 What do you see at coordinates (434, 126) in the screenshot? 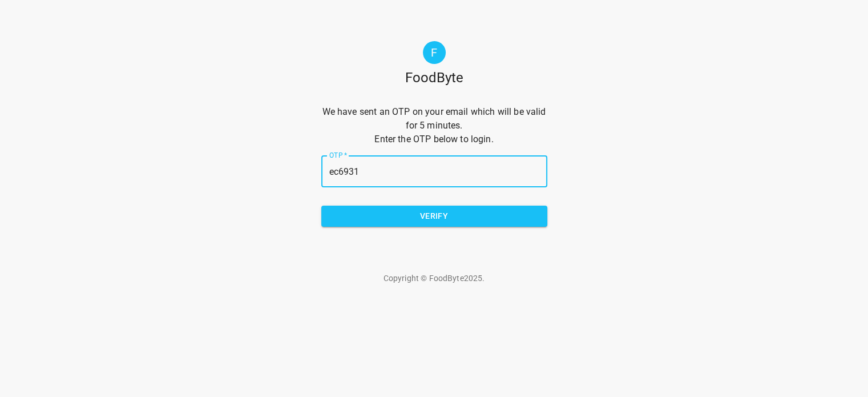
I see `p: We have sent an OTP on your email which will be valid for 5 minutes. Enter the OTP below to login.` at bounding box center [434, 126].